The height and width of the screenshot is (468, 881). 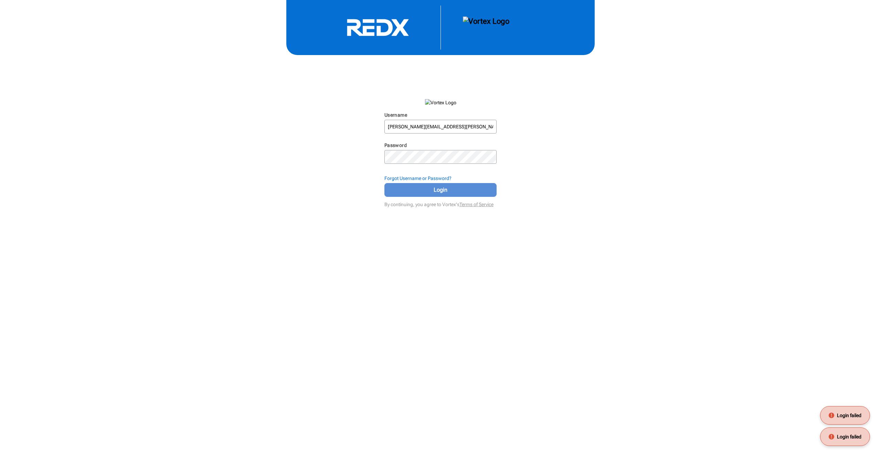 What do you see at coordinates (476, 205) in the screenshot?
I see `a: Terms of Service` at bounding box center [476, 205].